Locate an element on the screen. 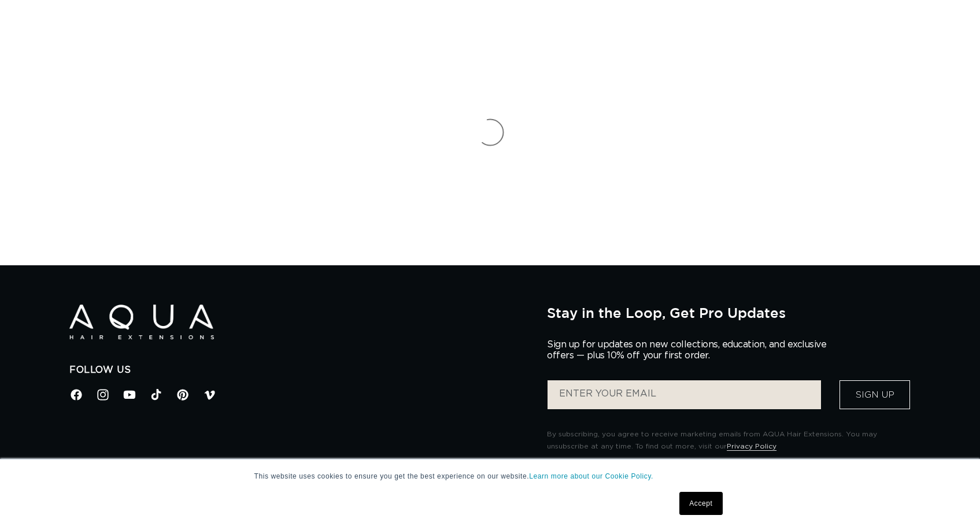 The width and height of the screenshot is (980, 530). input: ENTER YOUR EMAIL is located at coordinates (684, 394).